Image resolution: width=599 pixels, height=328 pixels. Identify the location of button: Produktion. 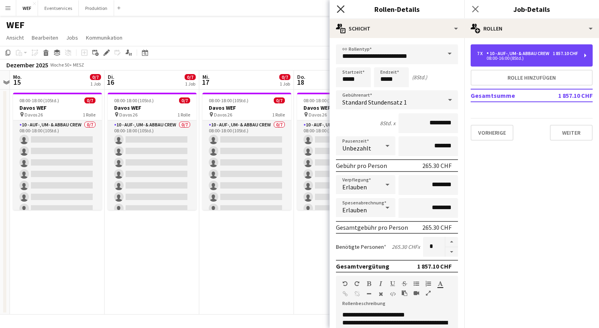
(96, 8).